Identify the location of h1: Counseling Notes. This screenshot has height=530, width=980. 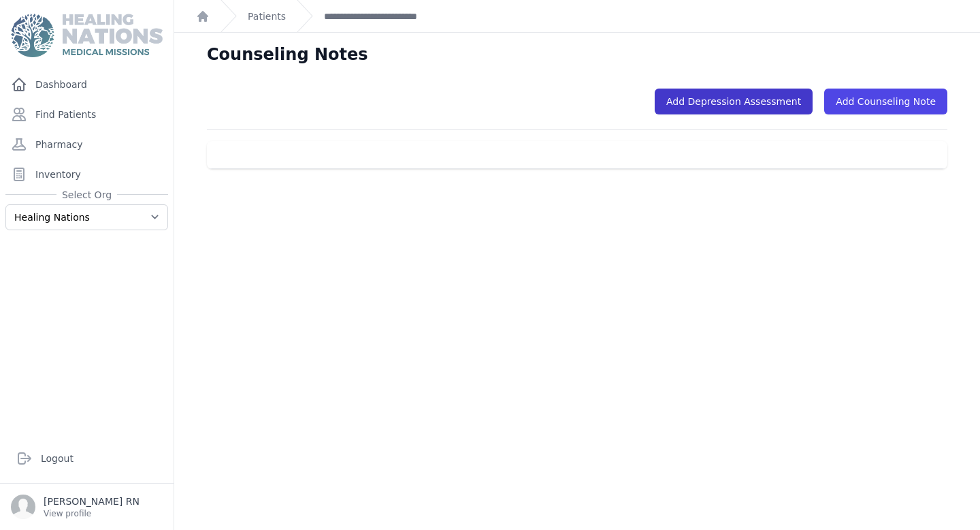
(287, 54).